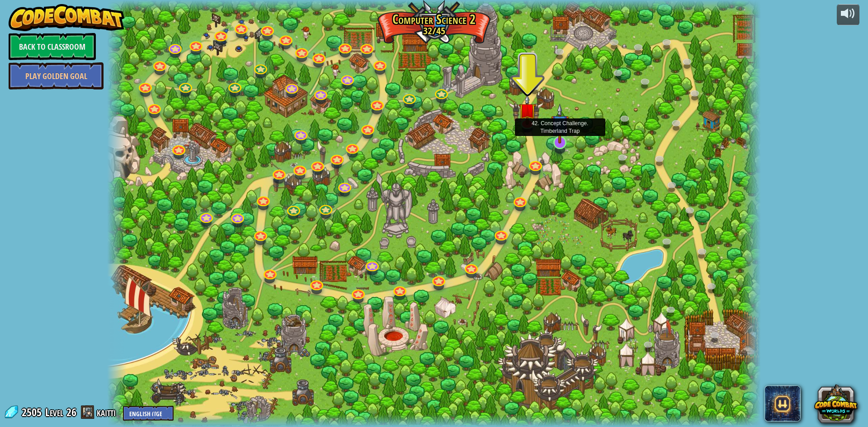 The width and height of the screenshot is (868, 427). Describe the element at coordinates (848, 15) in the screenshot. I see `button: Adjust volume` at that location.